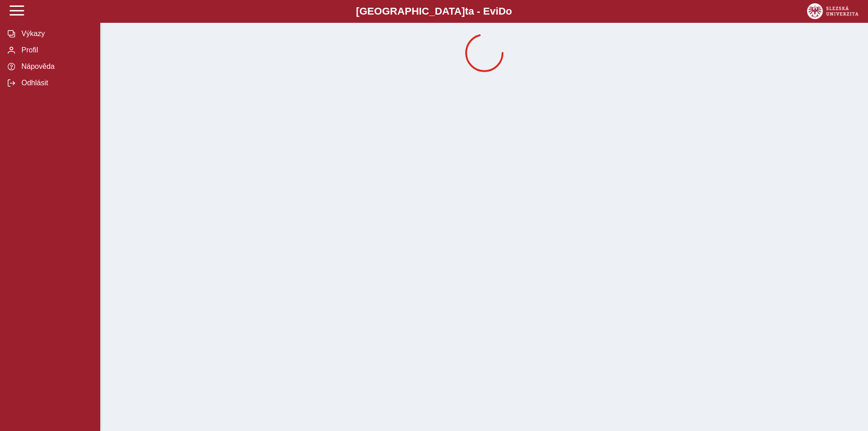 The image size is (868, 431). What do you see at coordinates (55, 83) in the screenshot?
I see `span: Odhlásit` at bounding box center [55, 83].